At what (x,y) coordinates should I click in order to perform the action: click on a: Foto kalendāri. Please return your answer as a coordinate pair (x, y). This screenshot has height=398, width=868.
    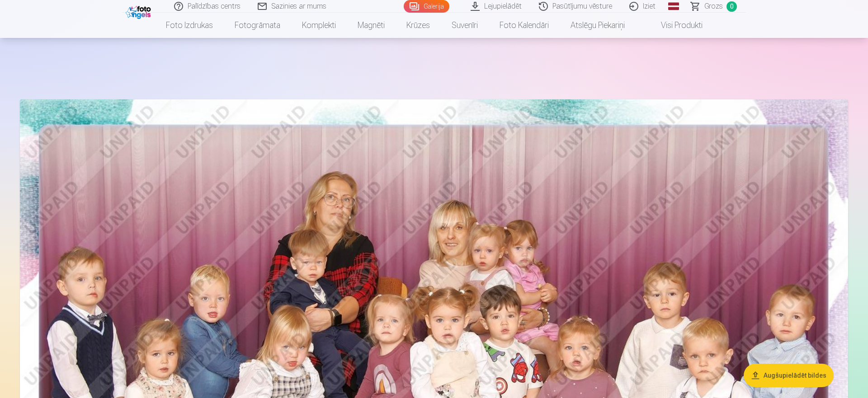
    Looking at the image, I should click on (524, 25).